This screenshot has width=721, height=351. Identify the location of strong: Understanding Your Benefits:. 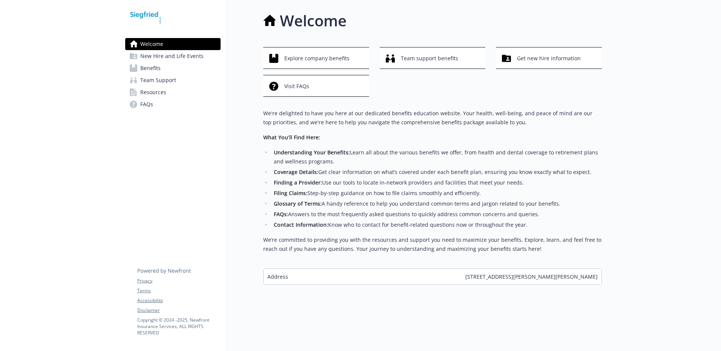
(312, 152).